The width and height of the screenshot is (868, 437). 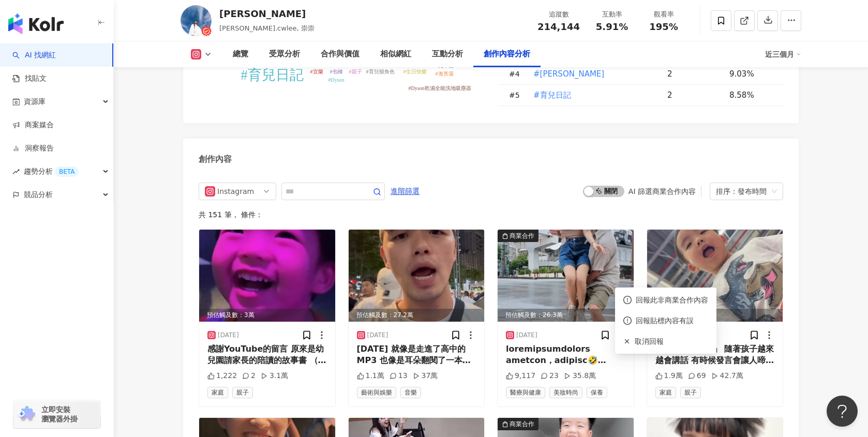 What do you see at coordinates (267, 355) in the screenshot?
I see `div: 感謝YouTube的留言 原來是幼兒園請家長的陪讀的故事書 （被抓包沒陪讀🤣 小丑魚 和海葵～ 一起生活 樂悠悠～ 全片在YouTube！ #育兒日常` at bounding box center [267, 355].